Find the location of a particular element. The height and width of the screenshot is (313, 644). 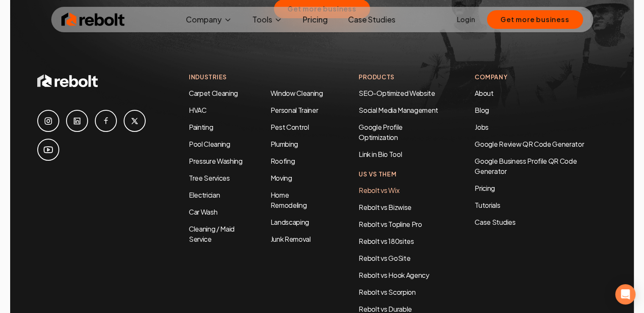

a: Rebolt vs Wix is located at coordinates (379, 190).